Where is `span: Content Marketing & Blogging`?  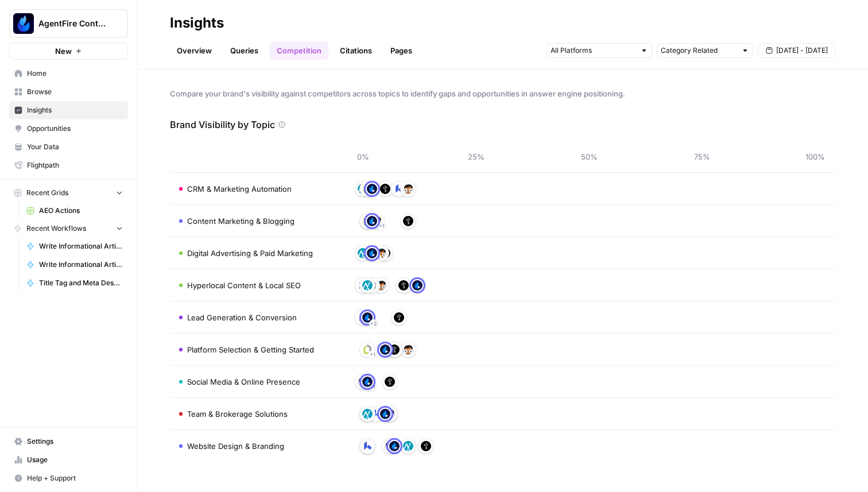
span: Content Marketing & Blogging is located at coordinates (241, 221).